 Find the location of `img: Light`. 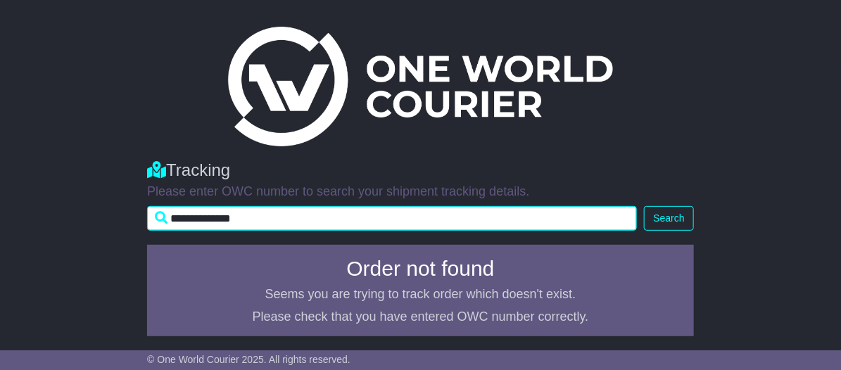

img: Light is located at coordinates (420, 87).